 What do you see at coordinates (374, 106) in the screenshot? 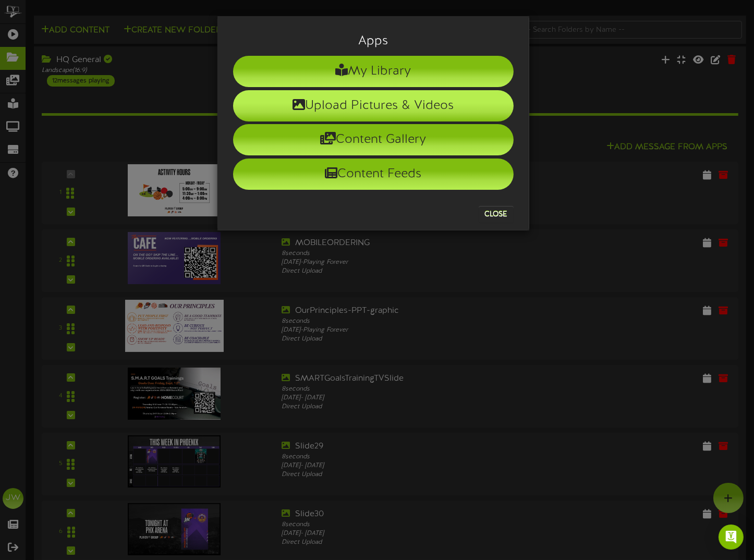
I see `li: Upload Pictures & Videos` at bounding box center [374, 106].